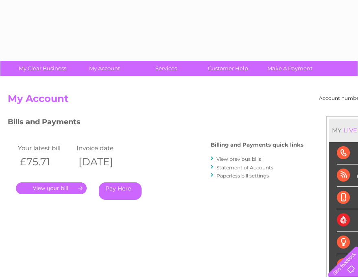  What do you see at coordinates (242, 176) in the screenshot?
I see `a: Paperless bill settings` at bounding box center [242, 176].